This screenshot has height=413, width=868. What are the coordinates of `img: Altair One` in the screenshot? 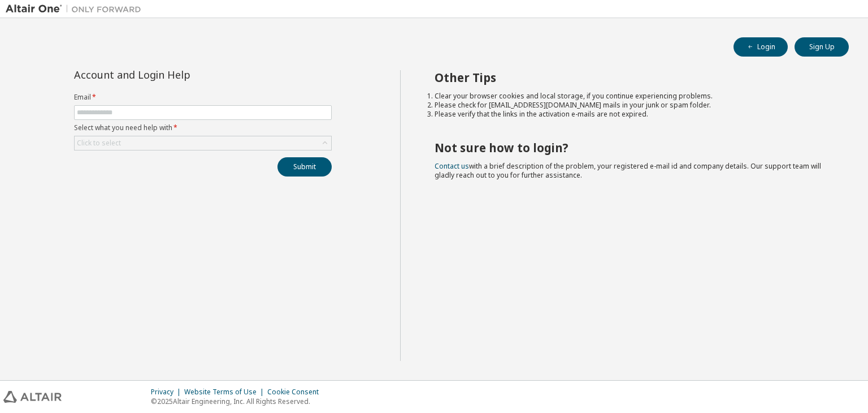 It's located at (77, 9).